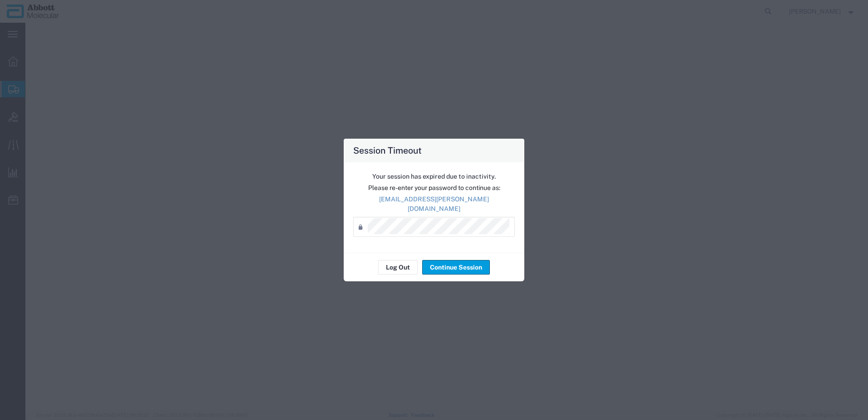 The height and width of the screenshot is (420, 868). What do you see at coordinates (434, 176) in the screenshot?
I see `p: Your session has expired due to inactivity.` at bounding box center [434, 176].